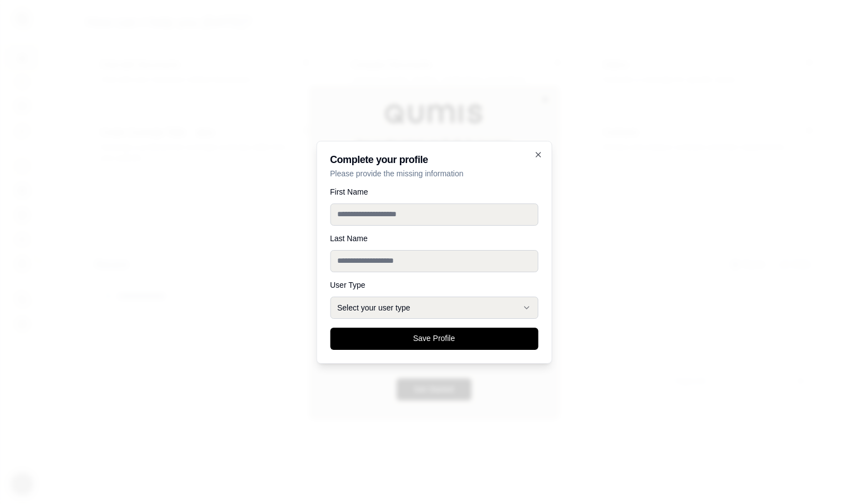  I want to click on button: Save Profile, so click(434, 339).